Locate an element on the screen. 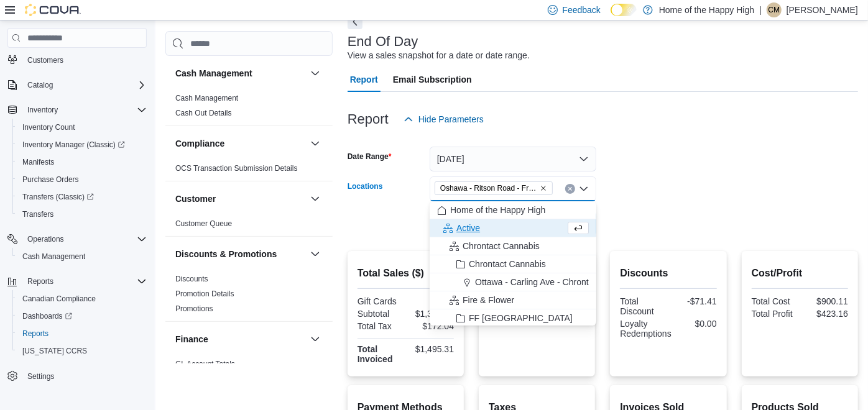  h3: Customer is located at coordinates (195, 199).